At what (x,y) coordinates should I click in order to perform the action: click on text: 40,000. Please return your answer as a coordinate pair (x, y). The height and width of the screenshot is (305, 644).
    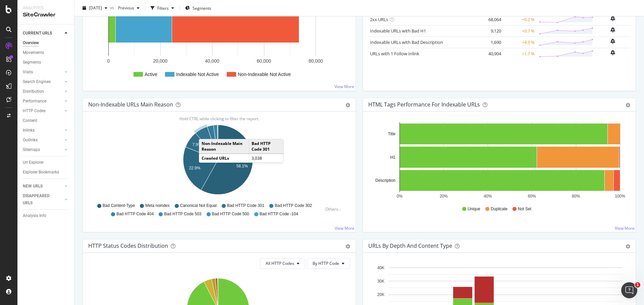
    Looking at the image, I should click on (212, 61).